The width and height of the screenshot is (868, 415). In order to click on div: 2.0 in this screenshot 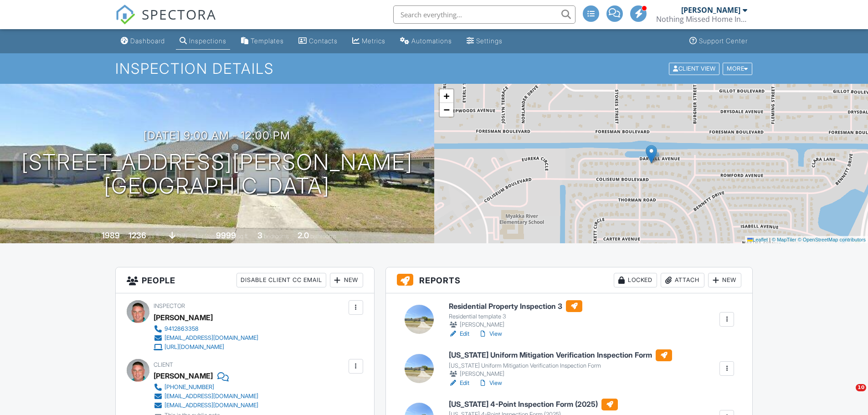, I will do `click(303, 235)`.